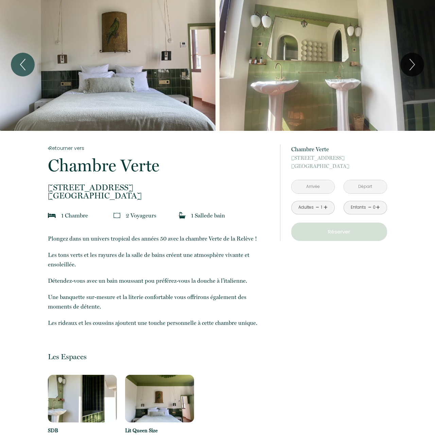 This screenshot has width=435, height=436. Describe the element at coordinates (339, 232) in the screenshot. I see `button: Réserver` at that location.